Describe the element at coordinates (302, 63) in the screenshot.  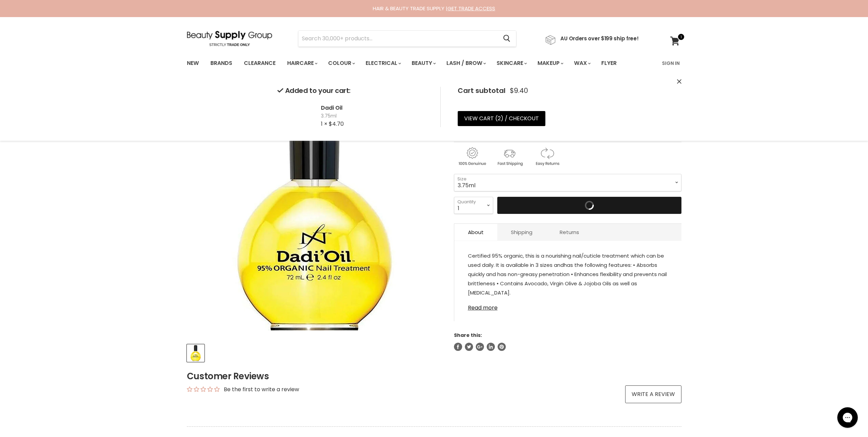
I see `a: Haircare` at that location.